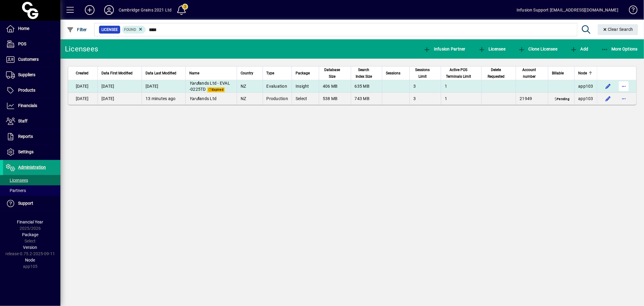  I want to click on span: Financial Year, so click(30, 222).